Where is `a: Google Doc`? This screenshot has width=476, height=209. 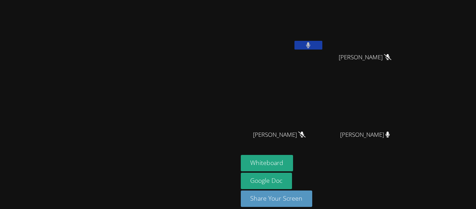 a: Google Doc is located at coordinates (267, 180).